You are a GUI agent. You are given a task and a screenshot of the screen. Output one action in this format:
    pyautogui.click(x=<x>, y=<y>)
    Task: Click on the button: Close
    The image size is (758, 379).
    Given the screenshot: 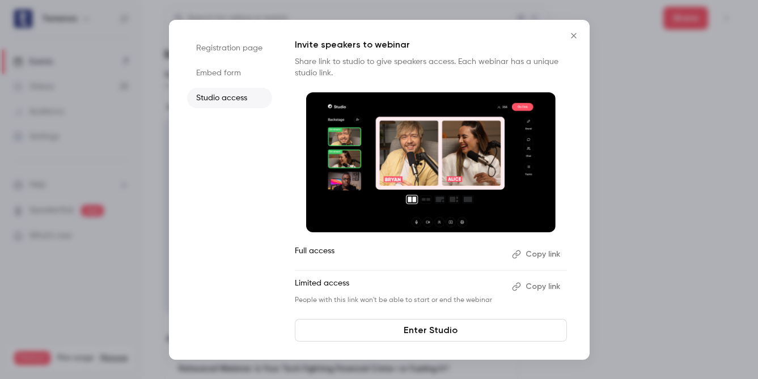 What is the action you would take?
    pyautogui.click(x=574, y=36)
    